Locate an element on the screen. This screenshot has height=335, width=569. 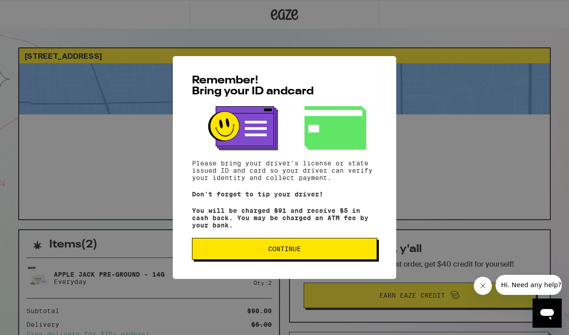
span: Remember! Bring your ID and card is located at coordinates (252, 86).